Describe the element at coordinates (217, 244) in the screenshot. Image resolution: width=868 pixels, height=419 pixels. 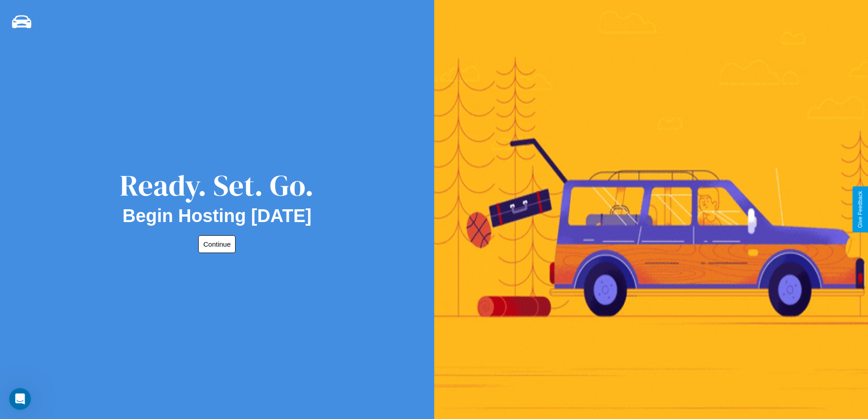
I see `button: Continue` at that location.